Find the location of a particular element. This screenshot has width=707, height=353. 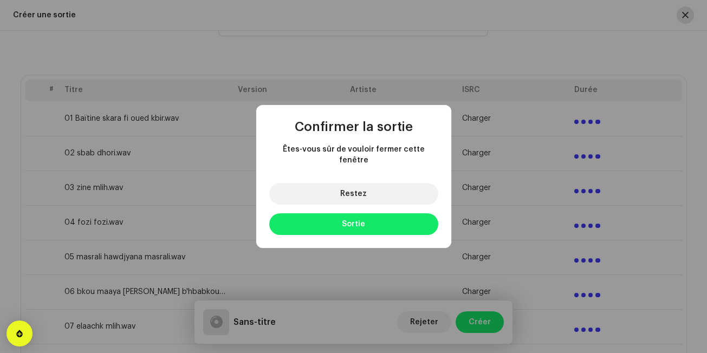

span: Confirmer la sortie is located at coordinates (354, 127).